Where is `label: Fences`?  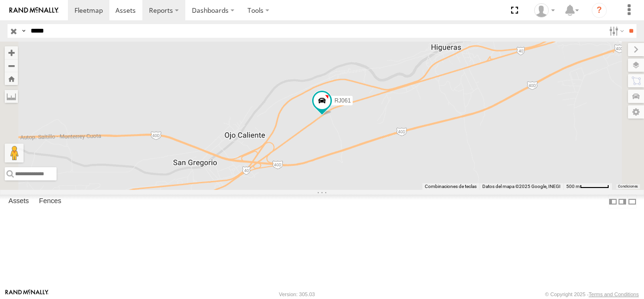 label: Fences is located at coordinates (50, 202).